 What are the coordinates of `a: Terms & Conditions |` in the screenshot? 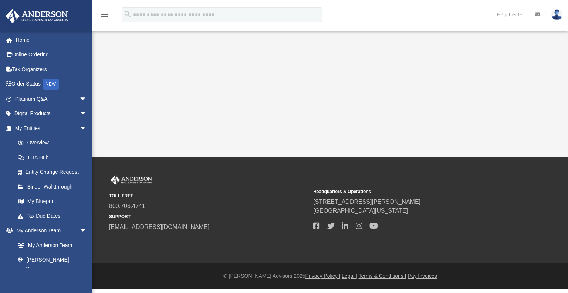 It's located at (383, 276).